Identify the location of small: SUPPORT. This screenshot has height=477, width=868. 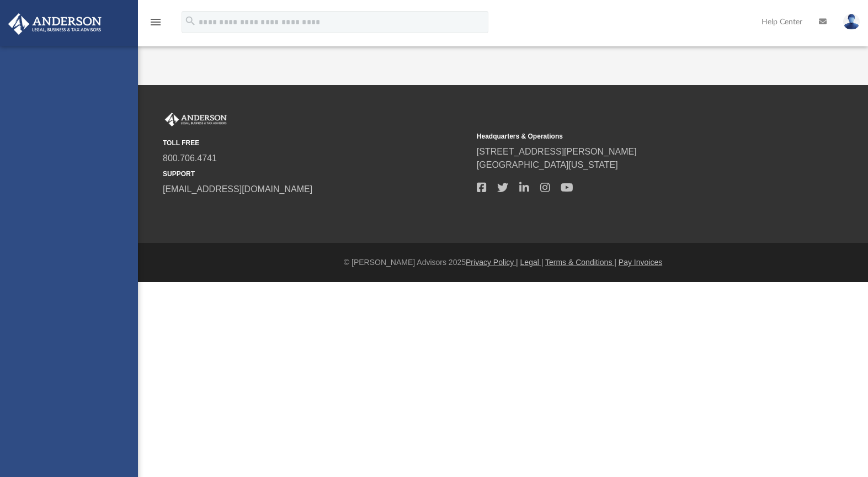
(316, 174).